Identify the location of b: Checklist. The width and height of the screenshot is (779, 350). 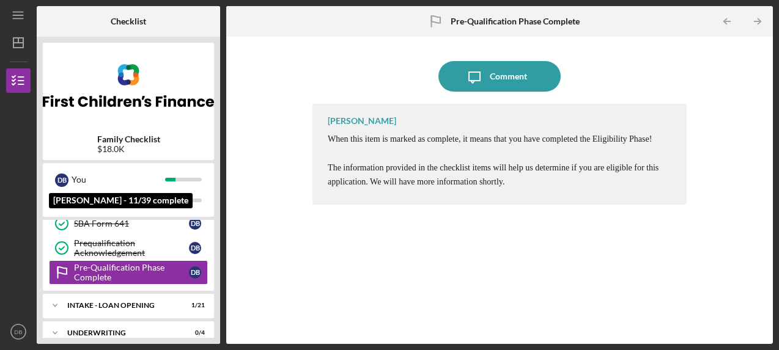
(128, 21).